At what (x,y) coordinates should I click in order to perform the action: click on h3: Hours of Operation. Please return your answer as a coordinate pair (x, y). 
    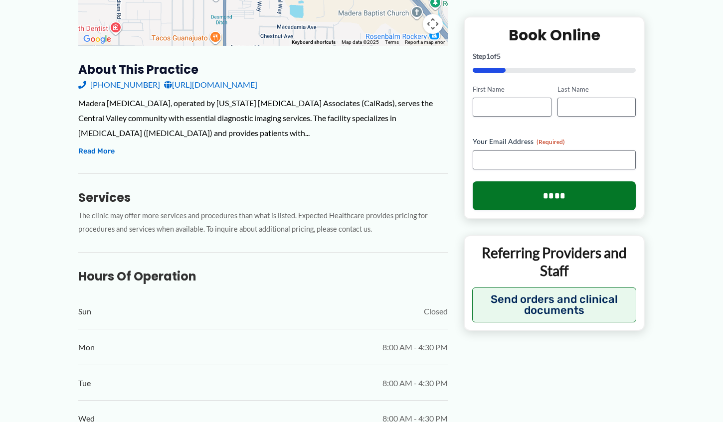
    Looking at the image, I should click on (263, 276).